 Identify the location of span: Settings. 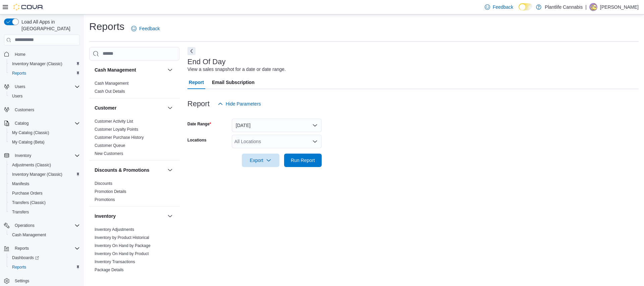
(22, 281).